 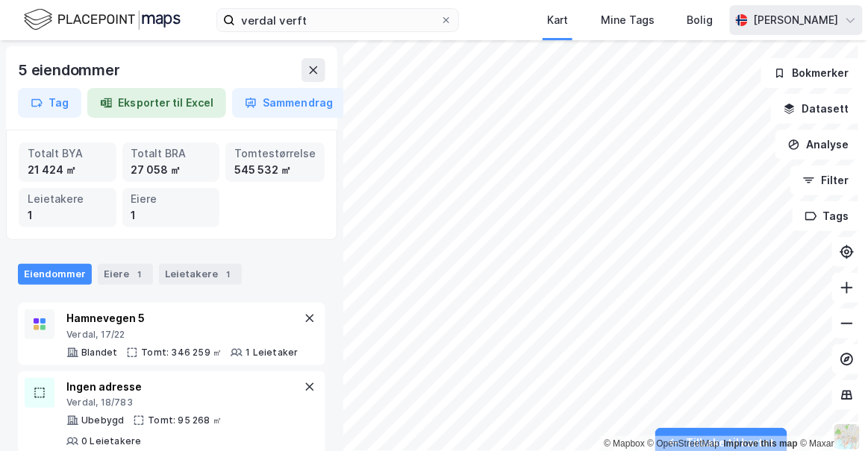 What do you see at coordinates (171, 153) in the screenshot?
I see `div: Totalt BRA` at bounding box center [171, 153].